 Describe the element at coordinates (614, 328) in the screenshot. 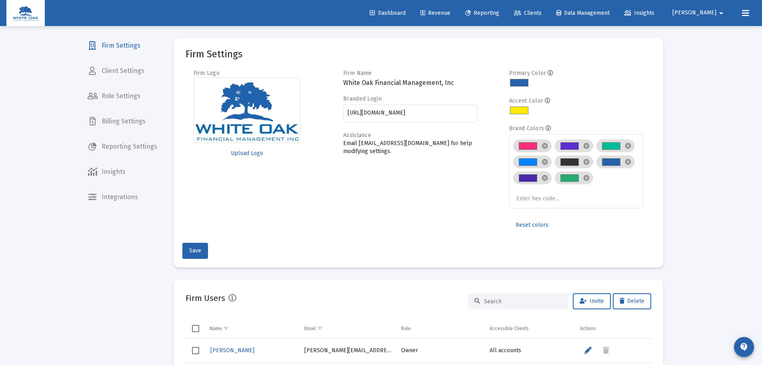

I see `td: Column Actions` at that location.